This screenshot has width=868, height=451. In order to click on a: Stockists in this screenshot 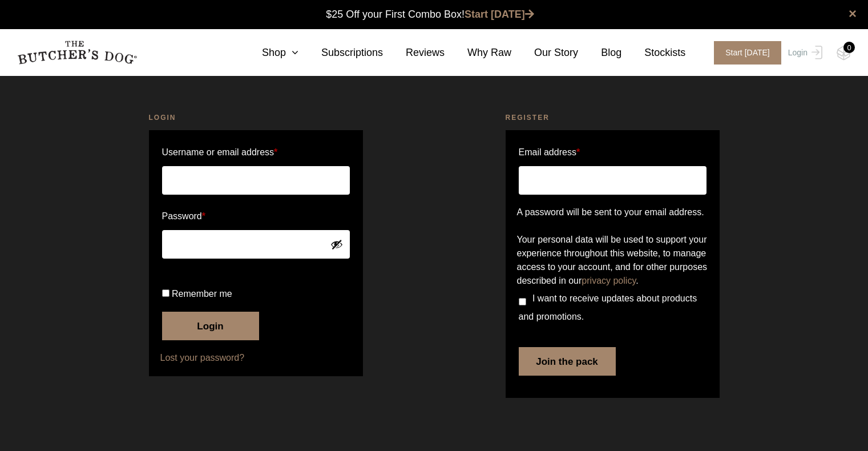, I will do `click(654, 52)`.